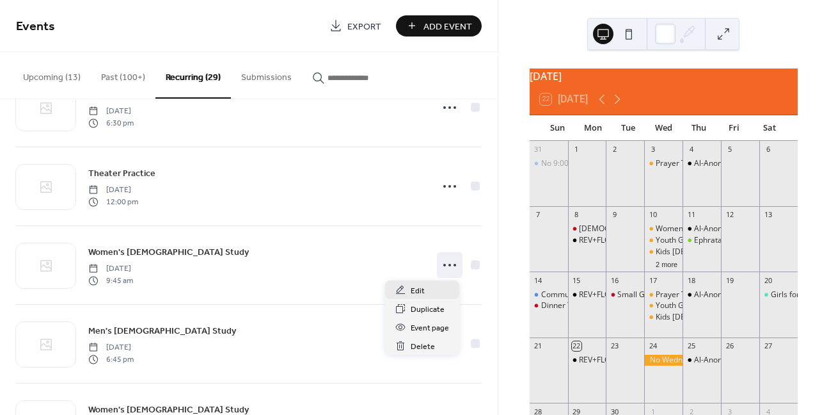 The image size is (829, 415). Describe the element at coordinates (577, 149) in the screenshot. I see `div: 1` at that location.